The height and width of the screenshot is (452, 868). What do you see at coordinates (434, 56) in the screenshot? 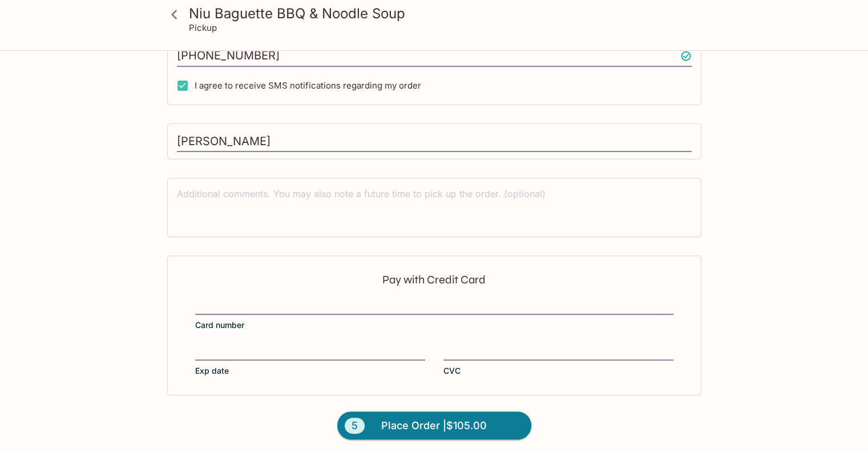
I see `input: Enter phone number` at bounding box center [434, 56].